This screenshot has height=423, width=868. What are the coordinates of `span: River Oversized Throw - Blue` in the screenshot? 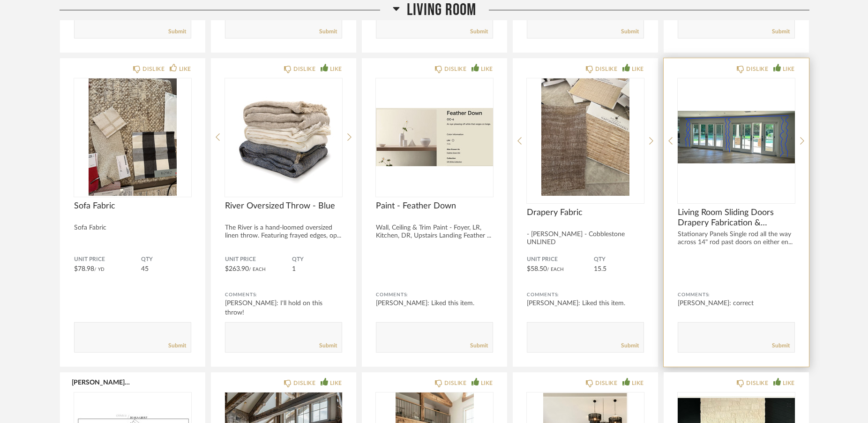 It's located at (283, 206).